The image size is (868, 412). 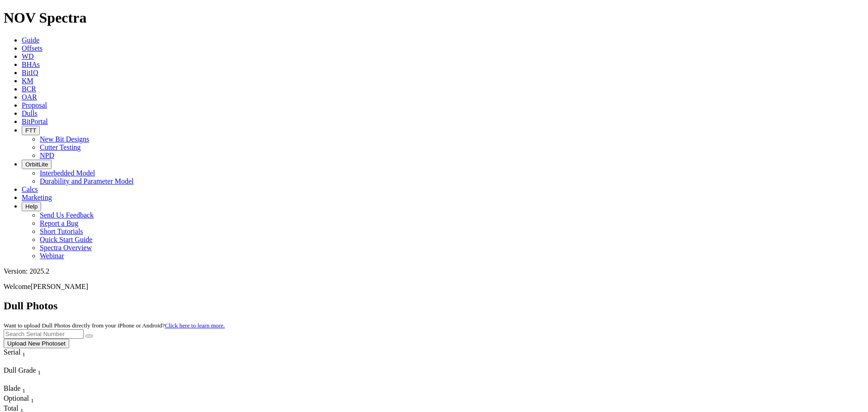 I want to click on a: OAR, so click(x=29, y=97).